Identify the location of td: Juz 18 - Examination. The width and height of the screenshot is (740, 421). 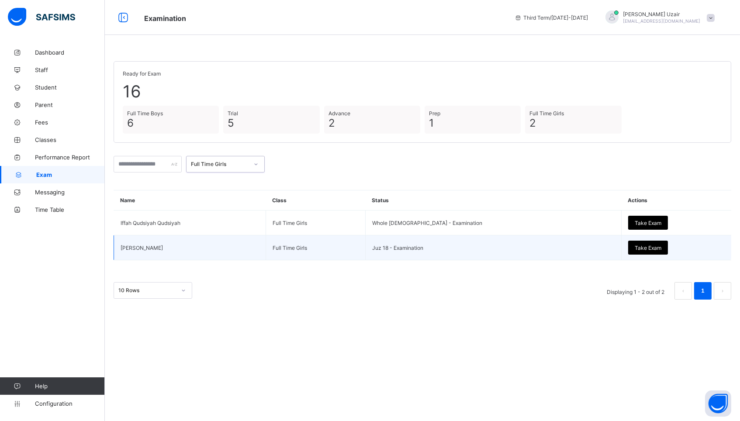
(493, 248).